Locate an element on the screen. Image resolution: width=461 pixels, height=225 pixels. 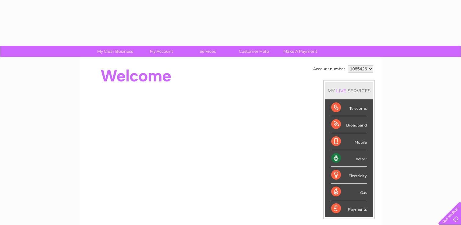
div: Gas is located at coordinates (349, 192).